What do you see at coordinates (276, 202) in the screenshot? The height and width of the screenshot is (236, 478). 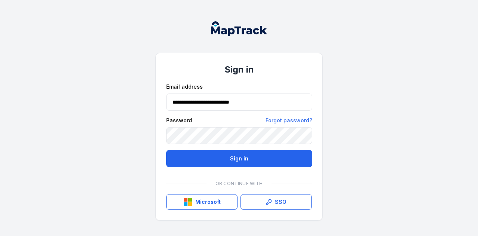 I see `a: SSO` at bounding box center [276, 202].